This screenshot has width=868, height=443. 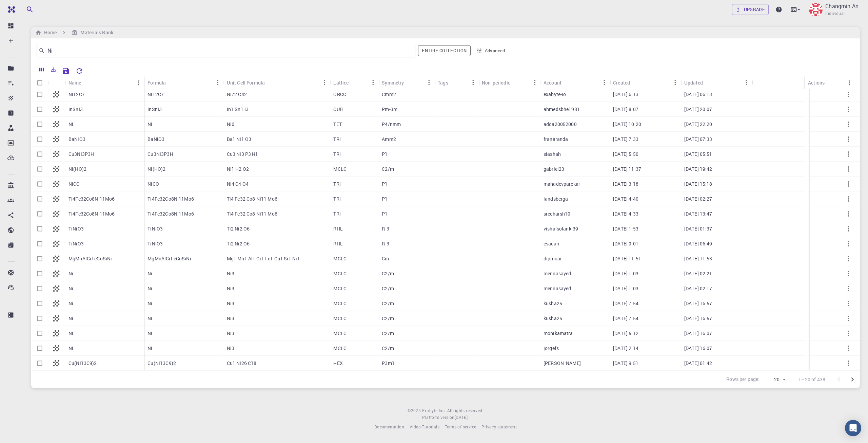 I want to click on p: RHL, so click(x=338, y=229).